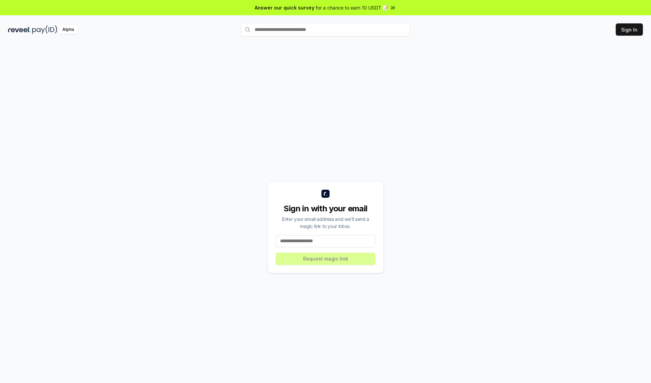 Image resolution: width=651 pixels, height=383 pixels. Describe the element at coordinates (629, 29) in the screenshot. I see `button: Sign In` at that location.